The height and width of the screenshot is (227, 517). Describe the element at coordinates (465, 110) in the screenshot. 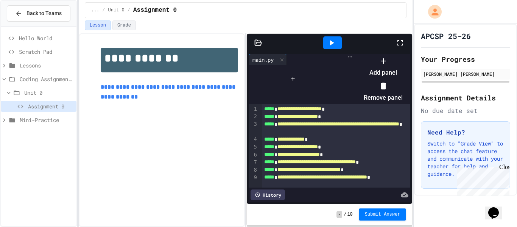

I see `div: No due date set` at that location.